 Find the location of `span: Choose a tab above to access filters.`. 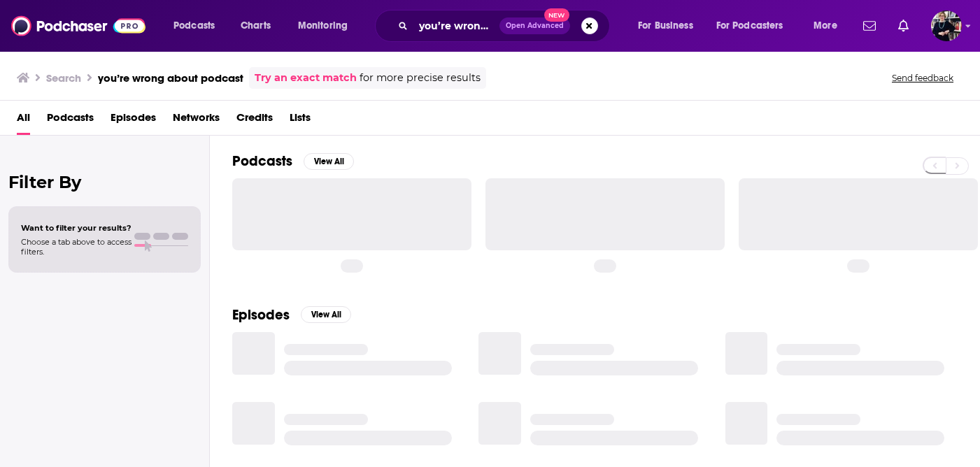

span: Choose a tab above to access filters. is located at coordinates (77, 247).